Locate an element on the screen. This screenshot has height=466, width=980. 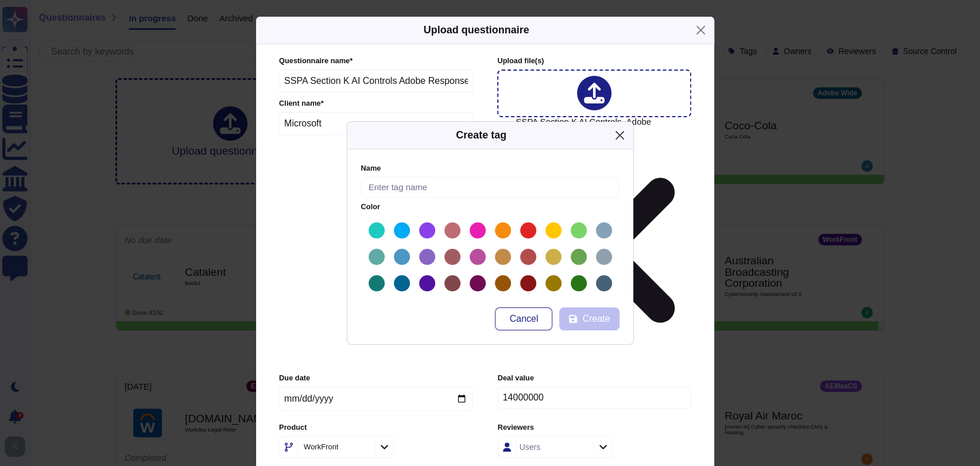
button: Close is located at coordinates (619, 135).